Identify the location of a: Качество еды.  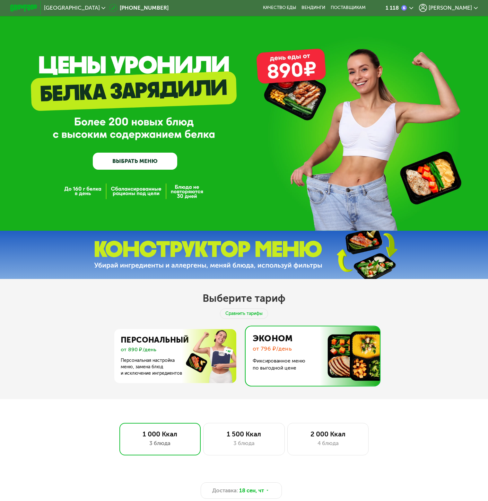
(280, 8).